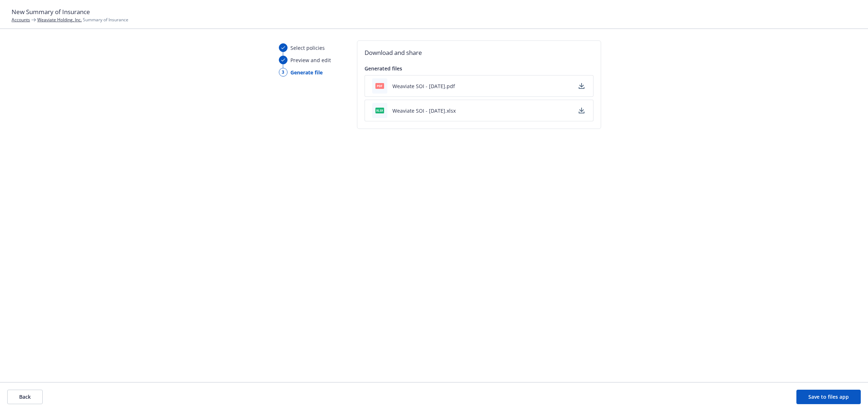 This screenshot has height=411, width=868. What do you see at coordinates (83, 19) in the screenshot?
I see `span: Summary of Insurance` at bounding box center [83, 19].